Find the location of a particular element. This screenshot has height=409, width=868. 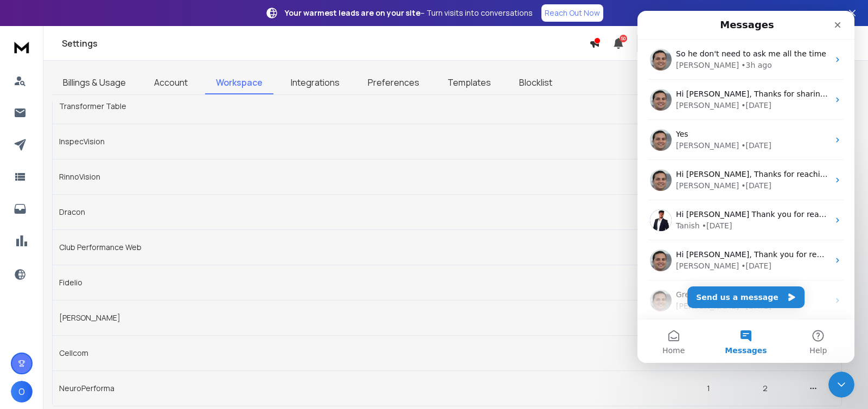

button: Messages is located at coordinates (108, 330).